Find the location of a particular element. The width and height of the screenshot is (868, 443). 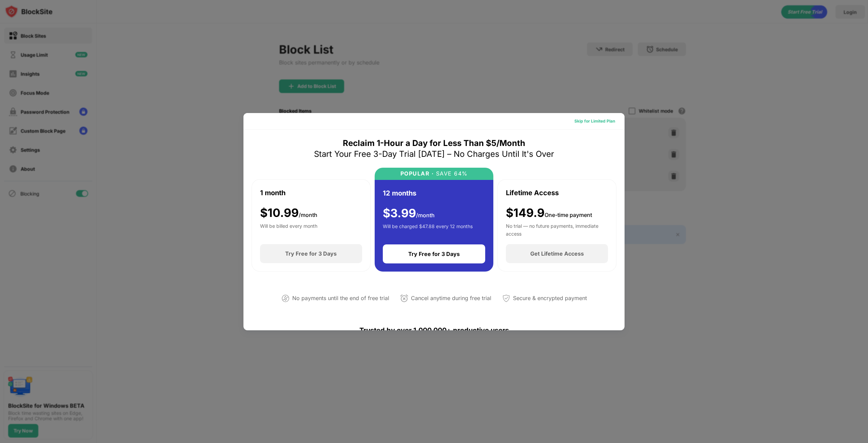

div: Skip for Limited Plan is located at coordinates (595, 121).